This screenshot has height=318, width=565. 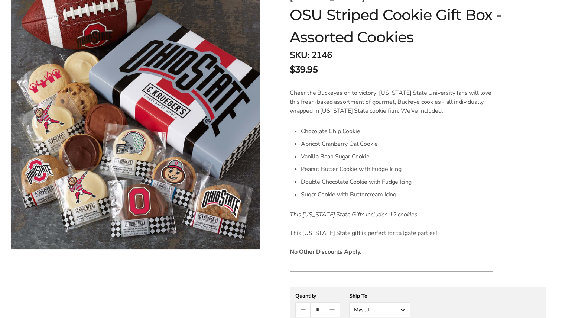 I want to click on div: Ship To, so click(x=380, y=295).